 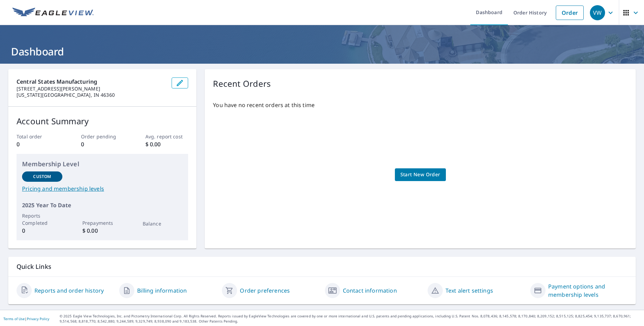 What do you see at coordinates (102, 137) in the screenshot?
I see `p: Order pending` at bounding box center [102, 137].